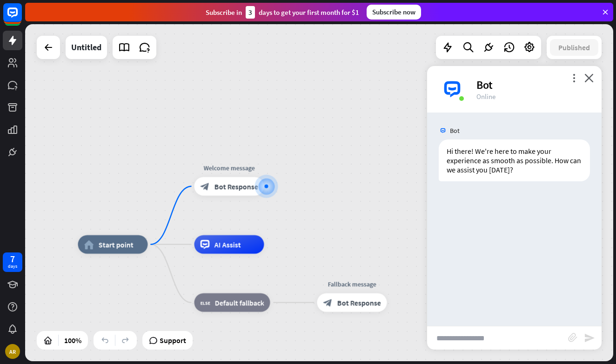  What do you see at coordinates (574, 48) in the screenshot?
I see `button: Published` at bounding box center [574, 48].